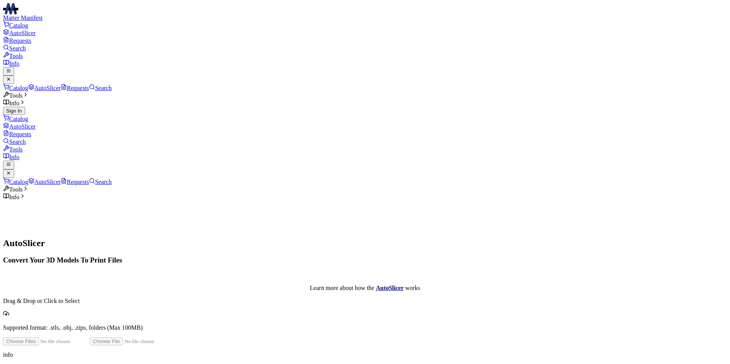  Describe the element at coordinates (365, 301) in the screenshot. I see `p: Drag & Drop or Click to Select` at that location.